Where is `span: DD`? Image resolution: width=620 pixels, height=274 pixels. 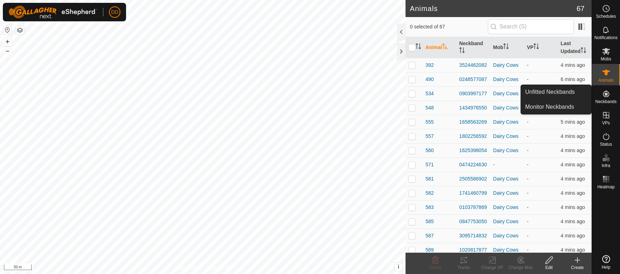
span: DD is located at coordinates (115, 12).